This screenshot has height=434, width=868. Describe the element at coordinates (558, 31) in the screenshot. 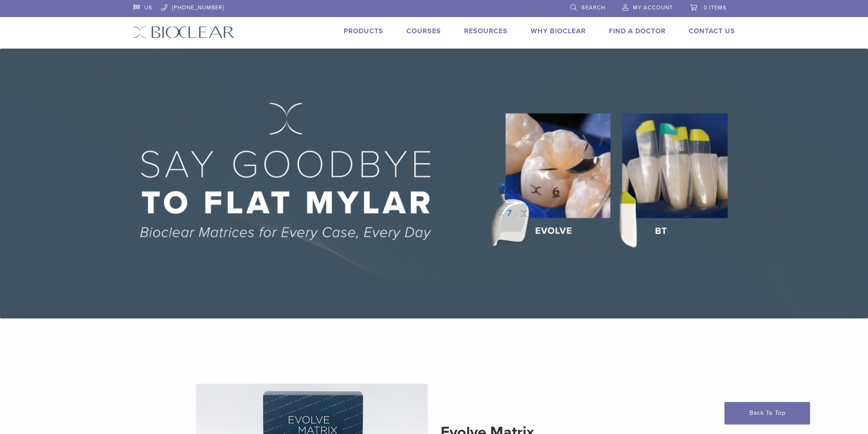

I see `a: Why Bioclear` at that location.